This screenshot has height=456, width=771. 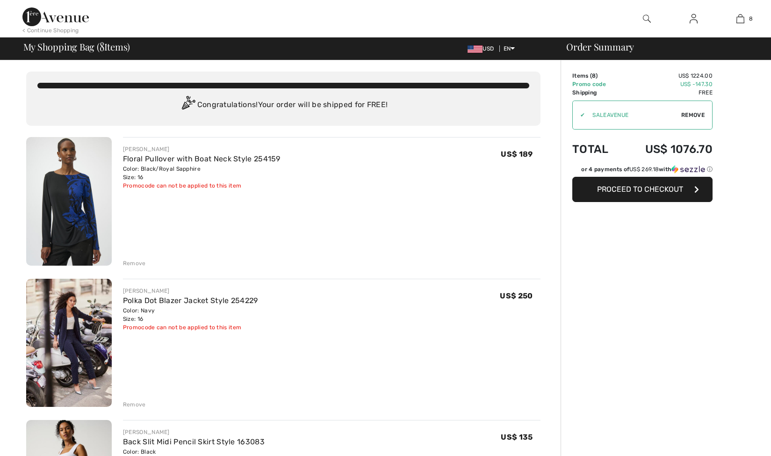 What do you see at coordinates (482, 49) in the screenshot?
I see `span: USD` at bounding box center [482, 49].